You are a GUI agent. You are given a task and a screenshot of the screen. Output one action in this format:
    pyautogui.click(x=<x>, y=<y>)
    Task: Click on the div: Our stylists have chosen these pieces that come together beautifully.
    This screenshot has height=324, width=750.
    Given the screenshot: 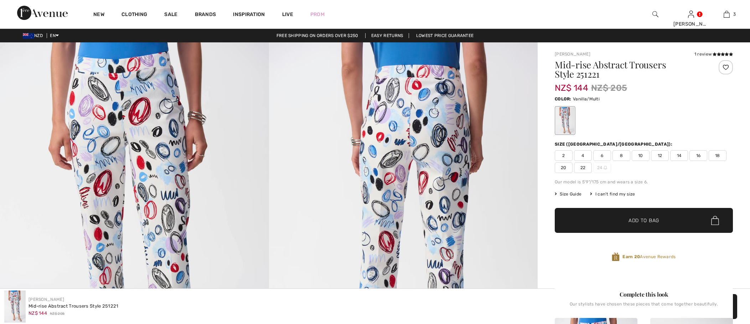 What is the action you would take?
    pyautogui.click(x=644, y=307)
    